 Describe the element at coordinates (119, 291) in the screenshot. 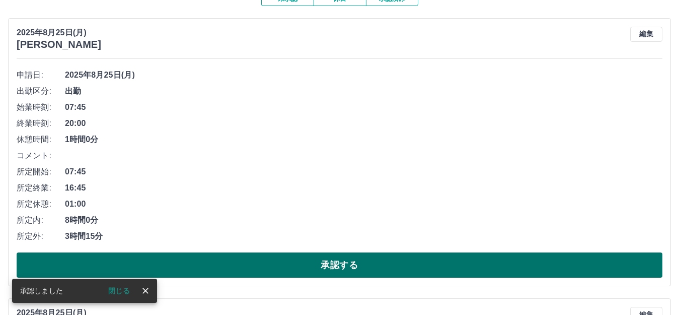

I see `button: 閉じる` at that location.